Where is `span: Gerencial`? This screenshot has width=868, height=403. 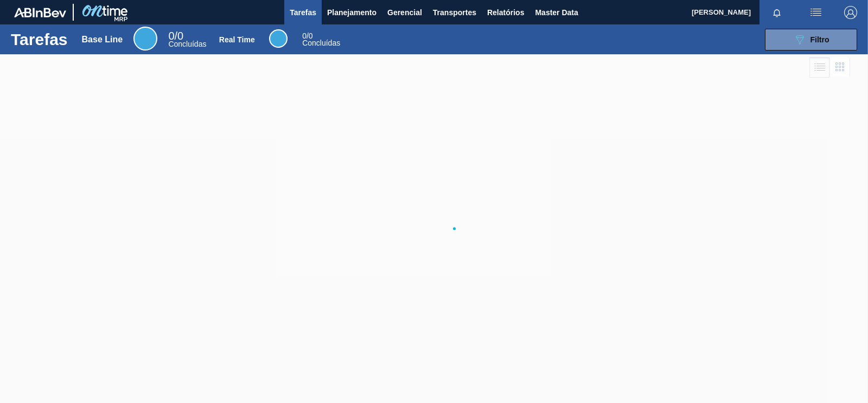 span: Gerencial is located at coordinates (404, 12).